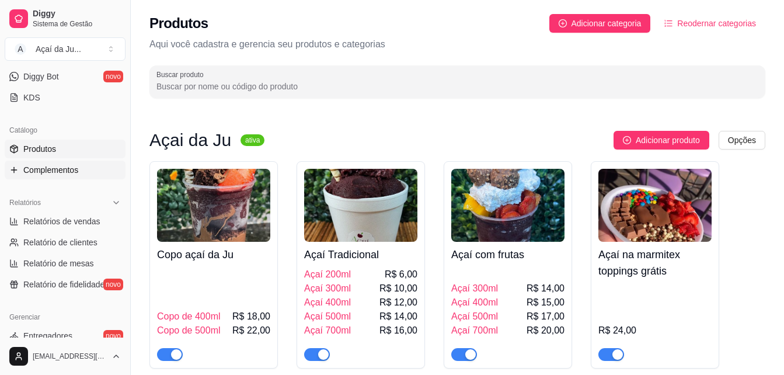 This screenshot has width=784, height=375. Describe the element at coordinates (65, 170) in the screenshot. I see `a: Complementos` at that location.